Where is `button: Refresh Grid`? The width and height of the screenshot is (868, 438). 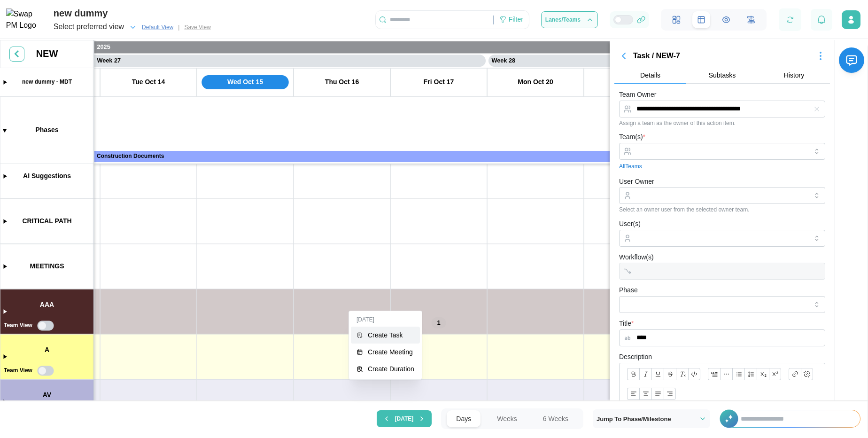 button: Refresh Grid is located at coordinates (790, 20).